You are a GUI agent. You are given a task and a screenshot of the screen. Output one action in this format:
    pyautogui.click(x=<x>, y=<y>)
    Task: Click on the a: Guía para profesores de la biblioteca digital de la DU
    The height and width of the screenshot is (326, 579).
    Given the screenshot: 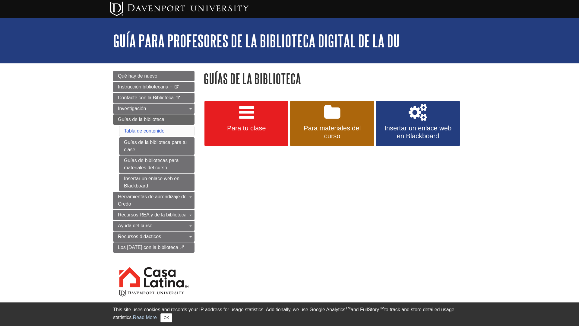 What is the action you would take?
    pyautogui.click(x=256, y=41)
    